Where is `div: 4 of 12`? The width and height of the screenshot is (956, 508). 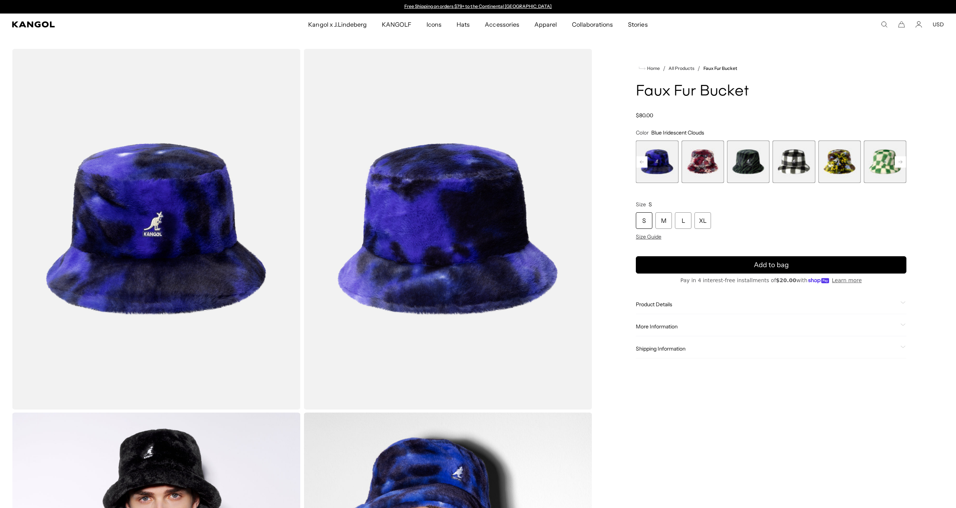
div: 4 of 12 is located at coordinates (748, 162).